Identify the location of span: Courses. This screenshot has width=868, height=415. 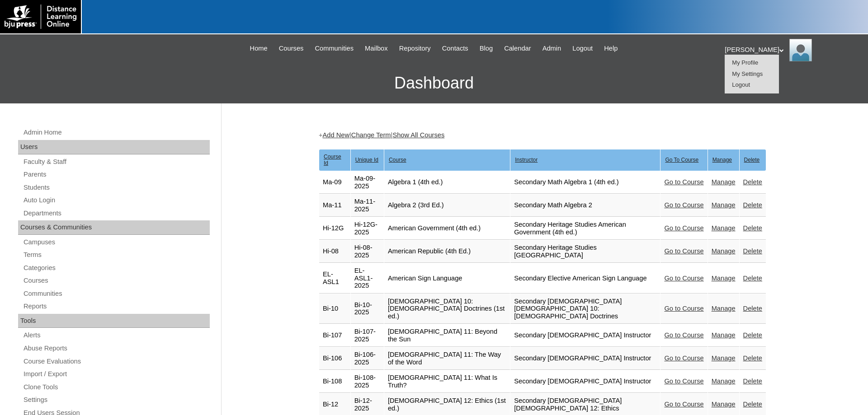
(291, 48).